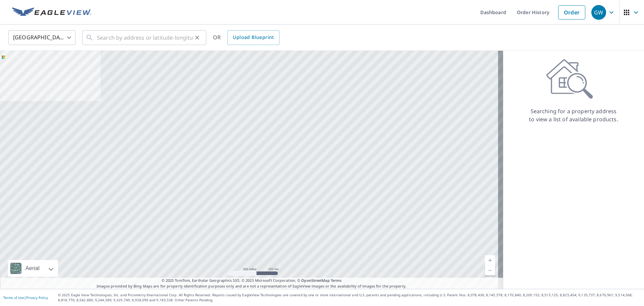 This screenshot has width=644, height=306. What do you see at coordinates (253, 37) in the screenshot?
I see `span: Upload Blueprint` at bounding box center [253, 37].